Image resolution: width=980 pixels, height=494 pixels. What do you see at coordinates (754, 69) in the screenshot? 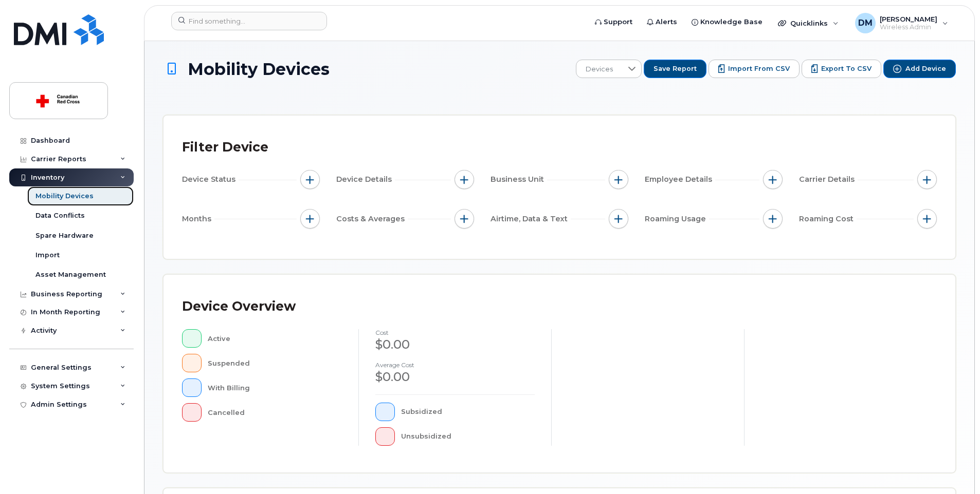
I see `button: Import from CSV` at bounding box center [754, 69].